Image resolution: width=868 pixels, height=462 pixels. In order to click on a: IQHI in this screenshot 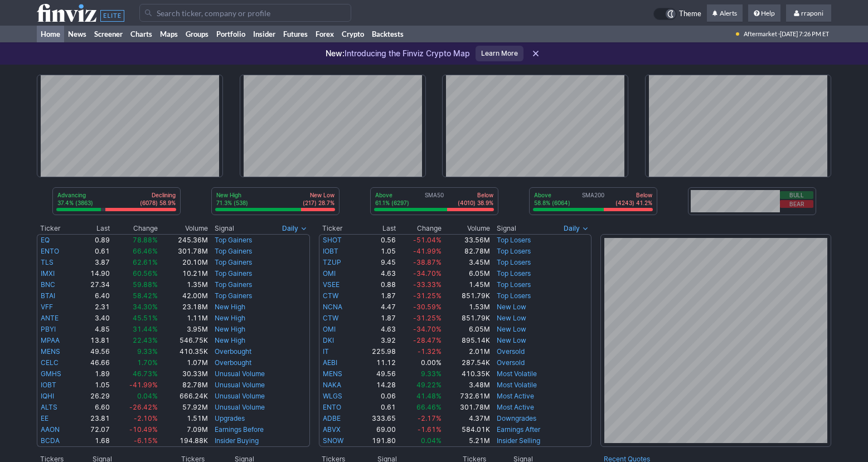, I will do `click(48, 396)`.